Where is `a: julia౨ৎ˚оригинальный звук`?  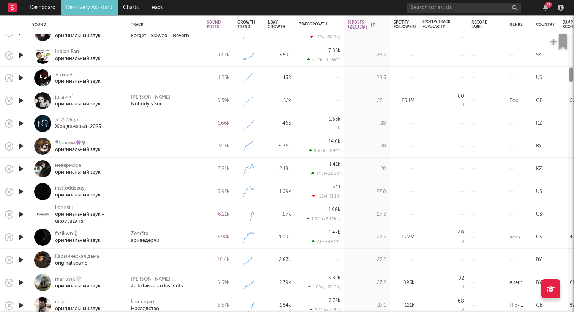
a: julia౨ৎ˚оригинальный звук is located at coordinates (78, 101).